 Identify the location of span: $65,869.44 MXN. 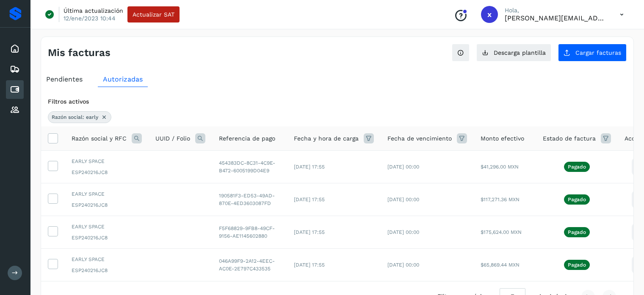
(501, 265).